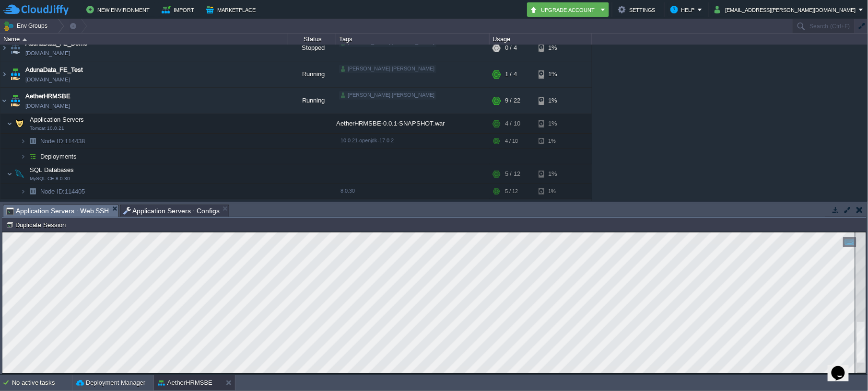 The image size is (868, 391). Describe the element at coordinates (512, 100) in the screenshot. I see `div: 9 / 22` at that location.